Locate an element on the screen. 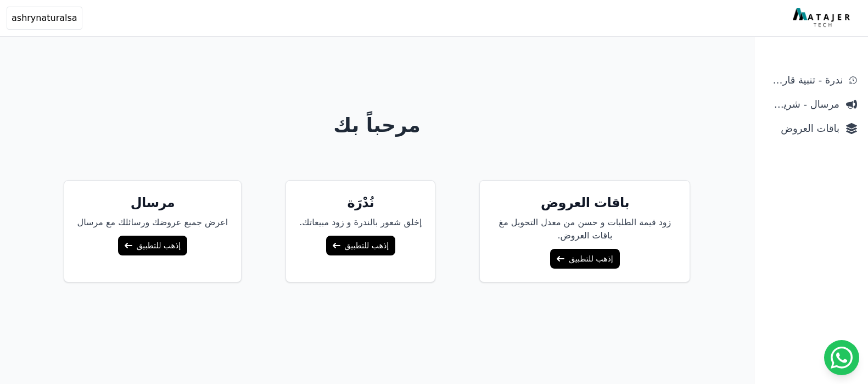  span: ashrynaturalsa is located at coordinates (44, 18).